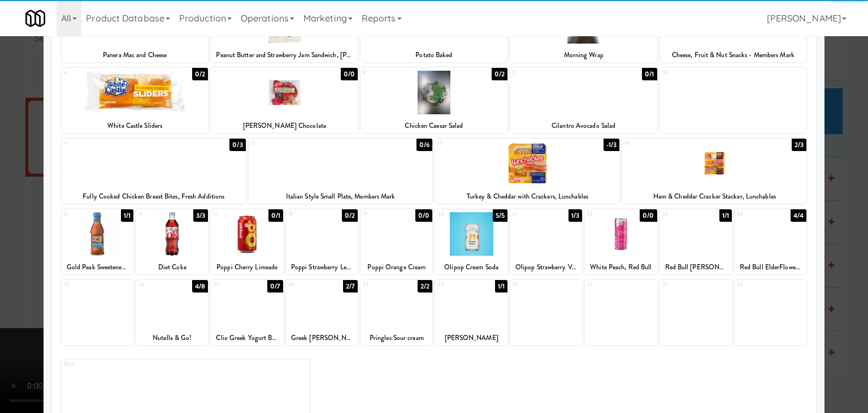 This screenshot has width=868, height=413. I want to click on div: 0/2, so click(350, 216).